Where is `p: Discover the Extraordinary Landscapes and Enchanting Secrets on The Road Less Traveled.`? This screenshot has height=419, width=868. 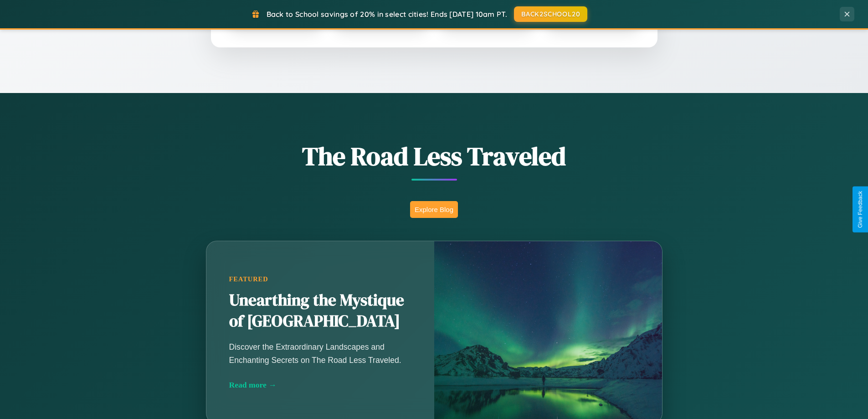
p: Discover the Extraordinary Landscapes and Enchanting Secrets on The Road Less Traveled. is located at coordinates (321, 353).